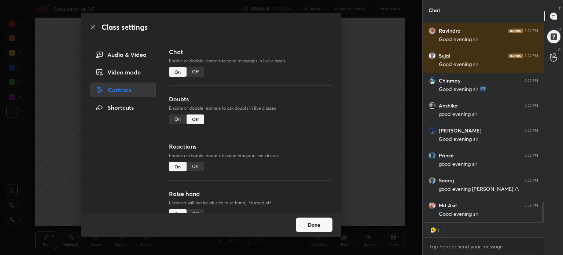  Describe the element at coordinates (489, 89) in the screenshot. I see `div: Good evening sir 🌃` at that location.